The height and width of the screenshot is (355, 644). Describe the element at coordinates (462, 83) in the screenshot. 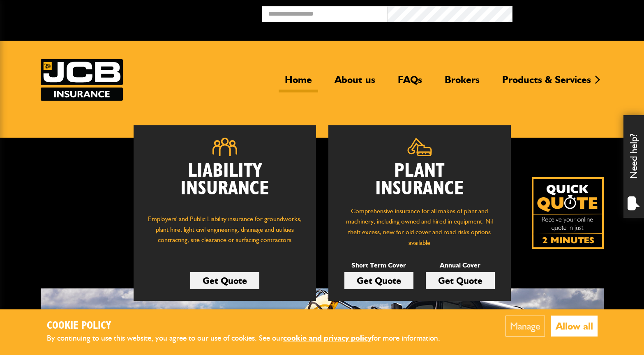

I see `a: Brokers` at that location.